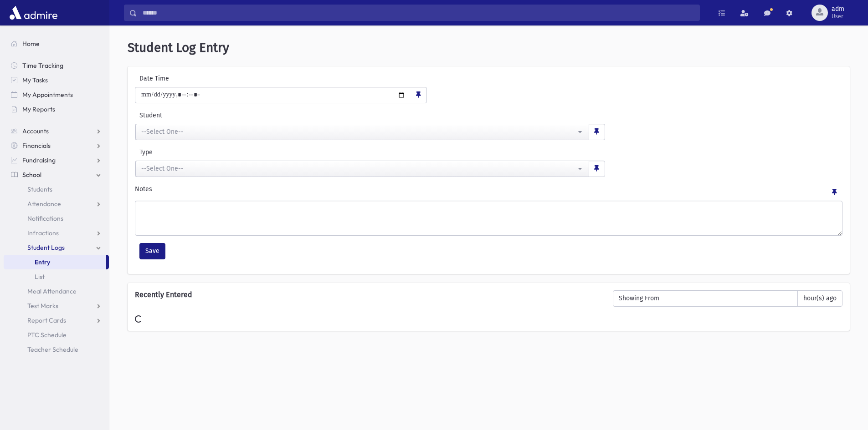 The width and height of the screenshot is (868, 430). I want to click on a: My Tasks, so click(56, 80).